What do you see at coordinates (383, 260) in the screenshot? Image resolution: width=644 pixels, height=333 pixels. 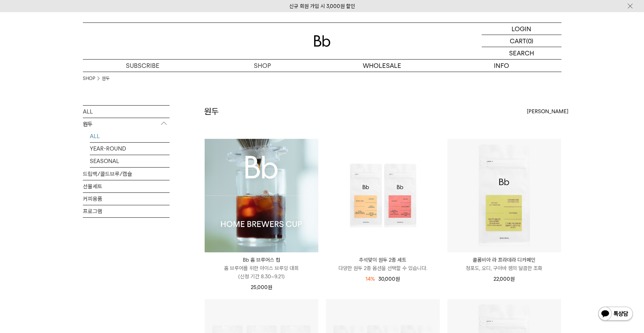 I see `p: 추석맞이 원두 2종 세트` at bounding box center [383, 260].